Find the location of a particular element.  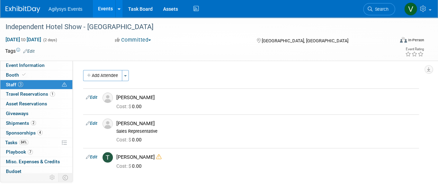

span: Playbook is located at coordinates (19, 152).